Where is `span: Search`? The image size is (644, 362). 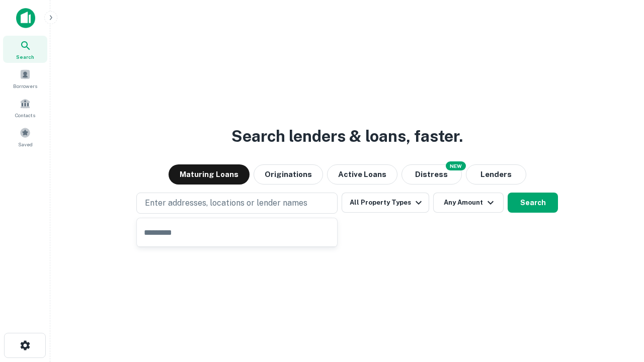
span: Search is located at coordinates (25, 57).